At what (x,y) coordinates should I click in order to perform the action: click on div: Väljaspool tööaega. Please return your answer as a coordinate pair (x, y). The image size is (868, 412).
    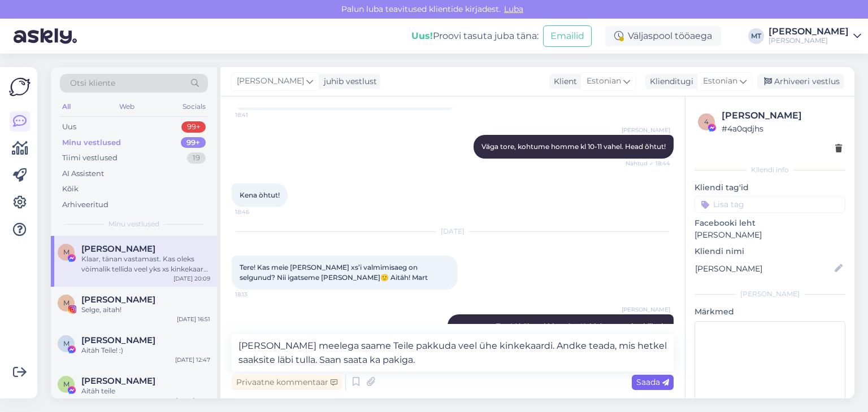
    Looking at the image, I should click on (662, 36).